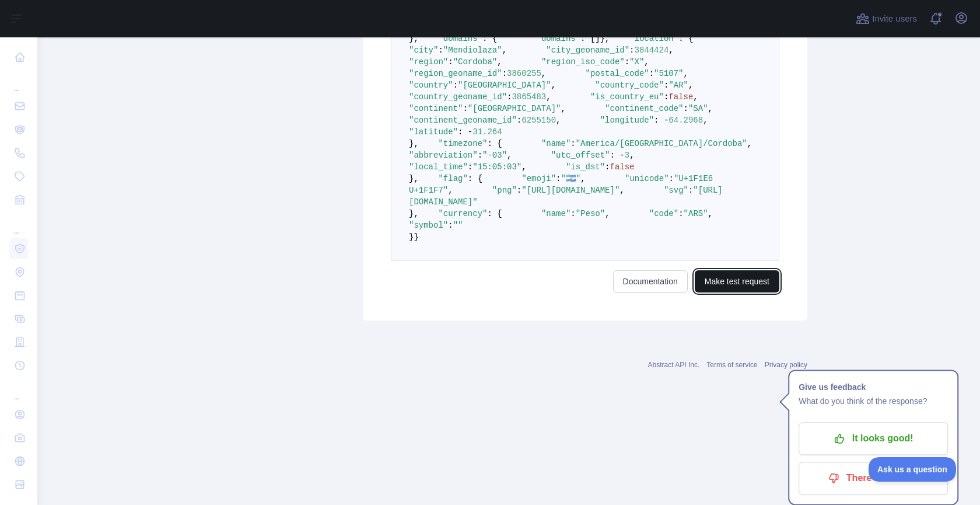 The image size is (980, 505). Describe the element at coordinates (636, 62) in the screenshot. I see `span: "X"` at that location.